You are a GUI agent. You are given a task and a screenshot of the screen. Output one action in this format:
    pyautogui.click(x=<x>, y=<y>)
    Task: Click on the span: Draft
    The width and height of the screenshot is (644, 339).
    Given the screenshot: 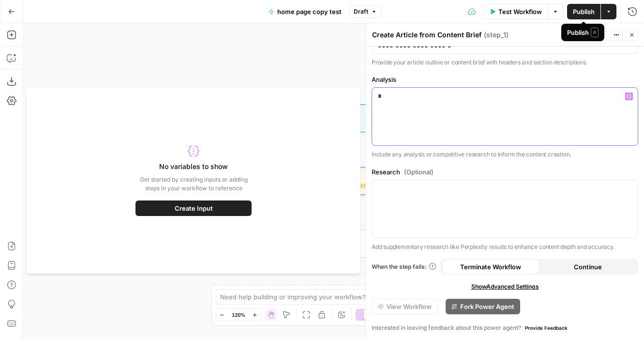 What is the action you would take?
    pyautogui.click(x=361, y=12)
    